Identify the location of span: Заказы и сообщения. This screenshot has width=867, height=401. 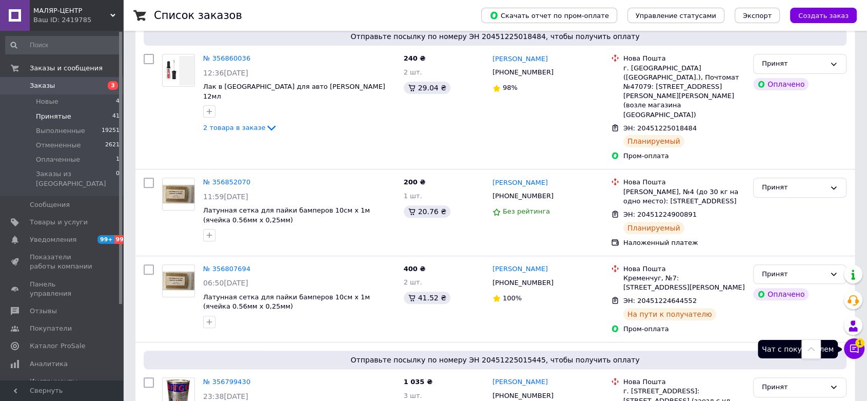
(66, 68).